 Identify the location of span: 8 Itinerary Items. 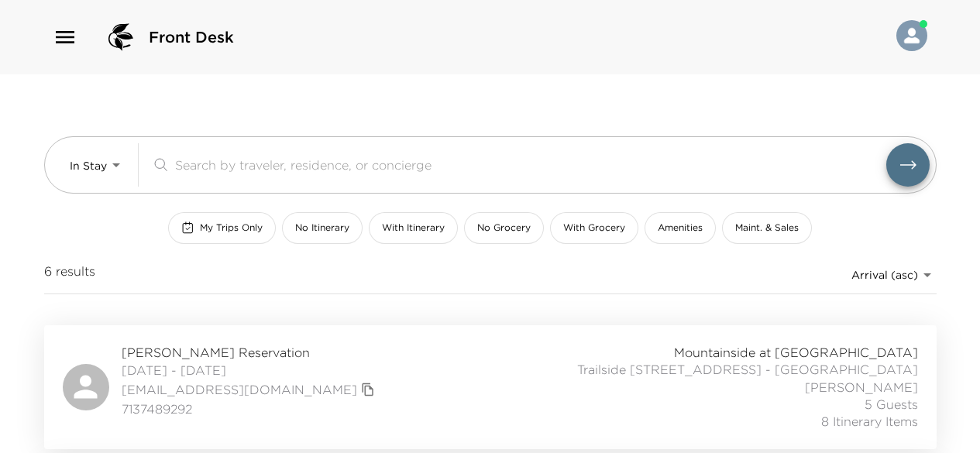
(870, 421).